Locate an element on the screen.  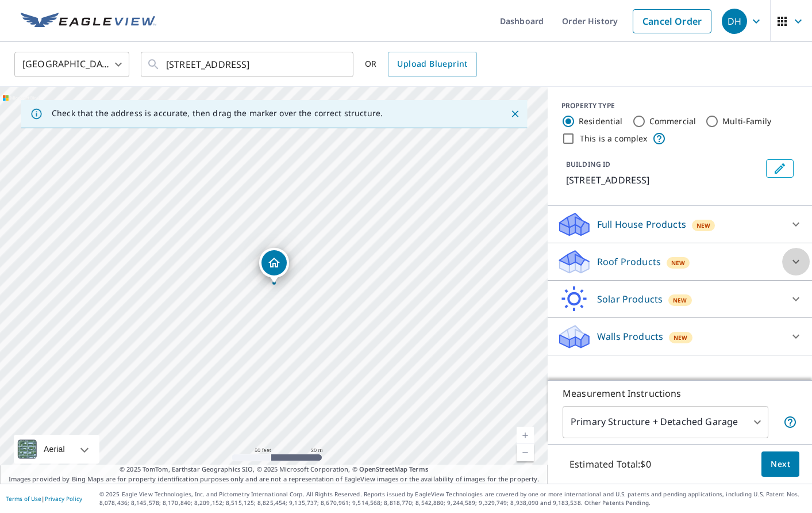
span: Upload Blueprint is located at coordinates (432, 64).